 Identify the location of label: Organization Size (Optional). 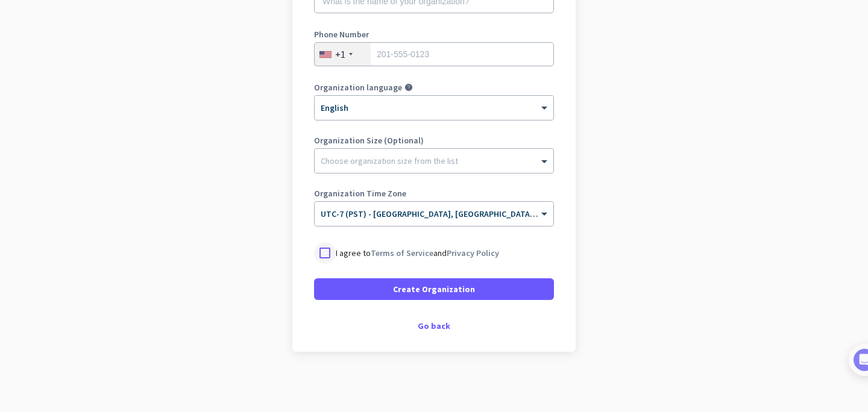
(434, 140).